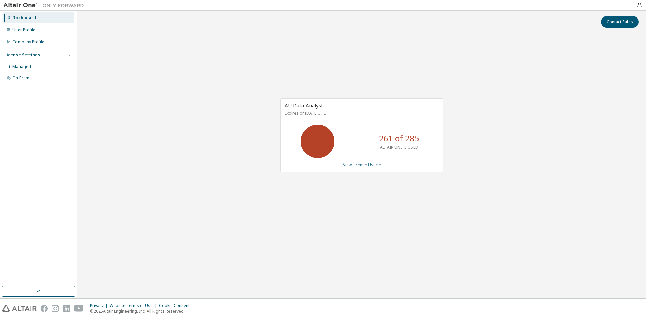  What do you see at coordinates (79, 308) in the screenshot?
I see `img: youtube.svg` at bounding box center [79, 308].